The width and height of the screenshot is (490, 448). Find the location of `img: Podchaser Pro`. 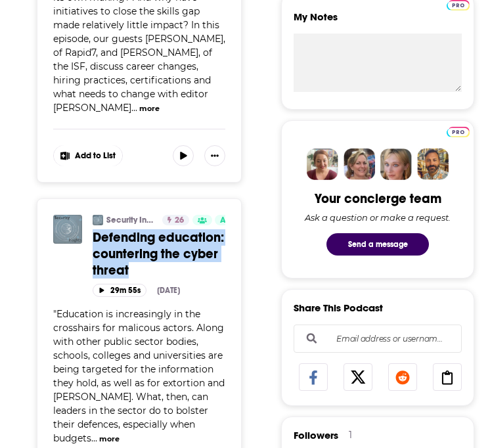

img: Podchaser Pro is located at coordinates (458, 132).